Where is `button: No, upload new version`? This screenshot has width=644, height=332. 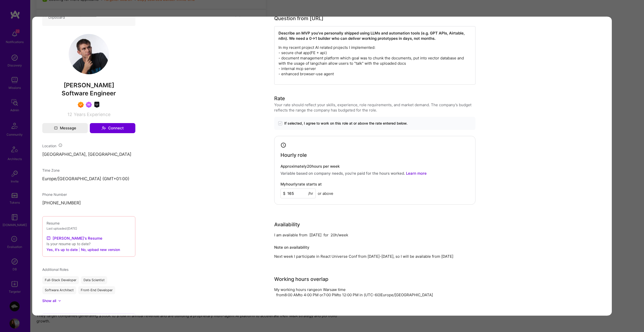 button: No, upload new version is located at coordinates (100, 250).